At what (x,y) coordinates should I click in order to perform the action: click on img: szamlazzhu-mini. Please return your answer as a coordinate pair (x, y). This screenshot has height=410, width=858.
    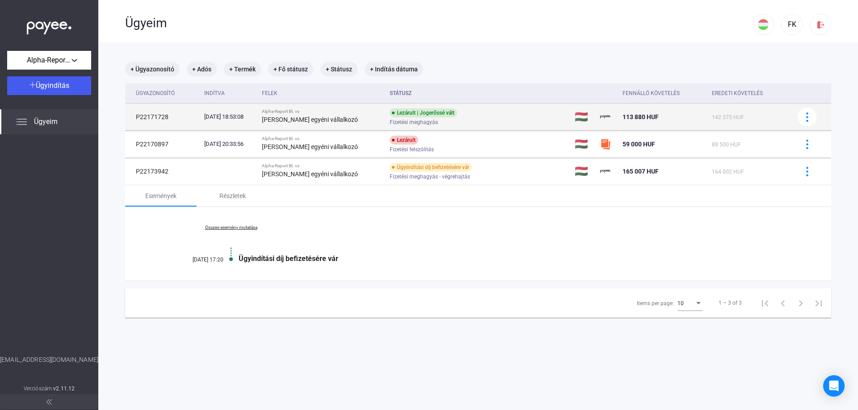
    Looking at the image, I should click on (605, 144).